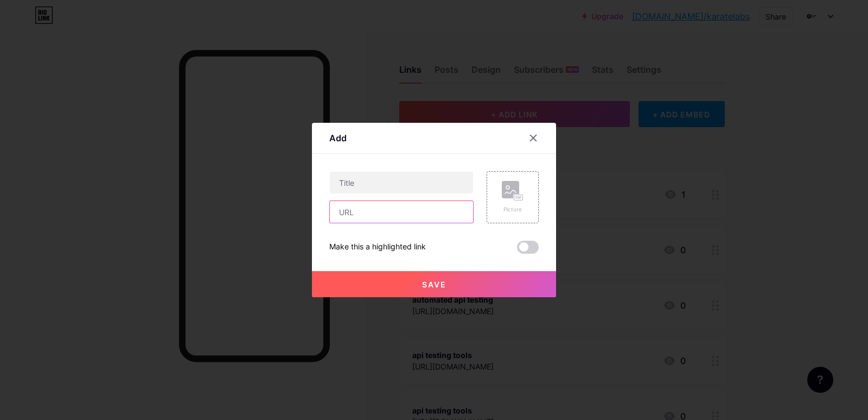 The height and width of the screenshot is (420, 868). I want to click on div: Add, so click(338, 138).